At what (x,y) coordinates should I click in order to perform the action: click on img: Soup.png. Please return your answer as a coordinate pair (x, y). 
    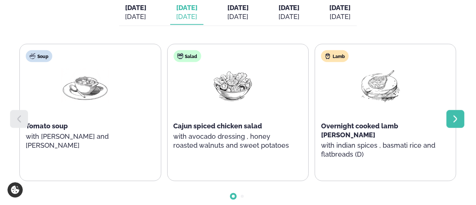
    Looking at the image, I should click on (85, 85).